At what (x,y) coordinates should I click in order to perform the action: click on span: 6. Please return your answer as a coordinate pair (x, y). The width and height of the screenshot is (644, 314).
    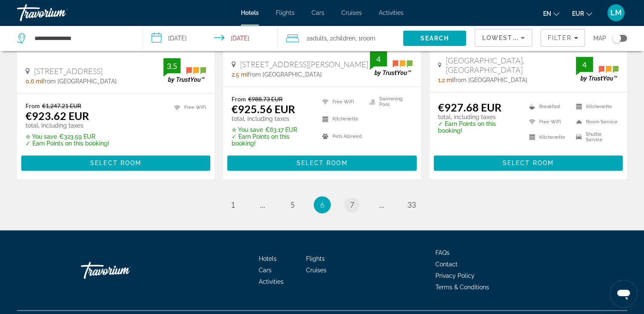
    Looking at the image, I should click on (322, 205).